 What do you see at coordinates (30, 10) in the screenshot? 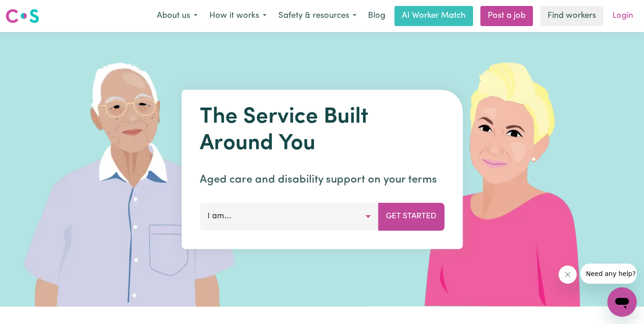
I see `span: Need any help?` at bounding box center [30, 10].